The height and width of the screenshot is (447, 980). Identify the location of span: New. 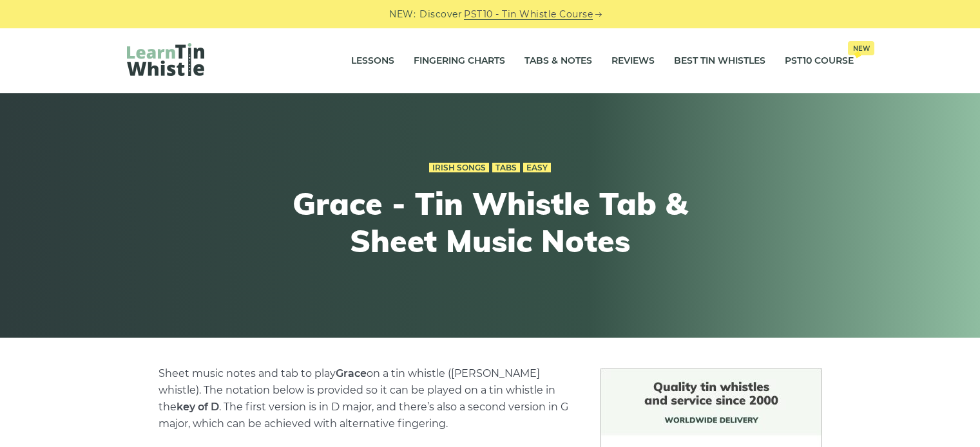
(861, 48).